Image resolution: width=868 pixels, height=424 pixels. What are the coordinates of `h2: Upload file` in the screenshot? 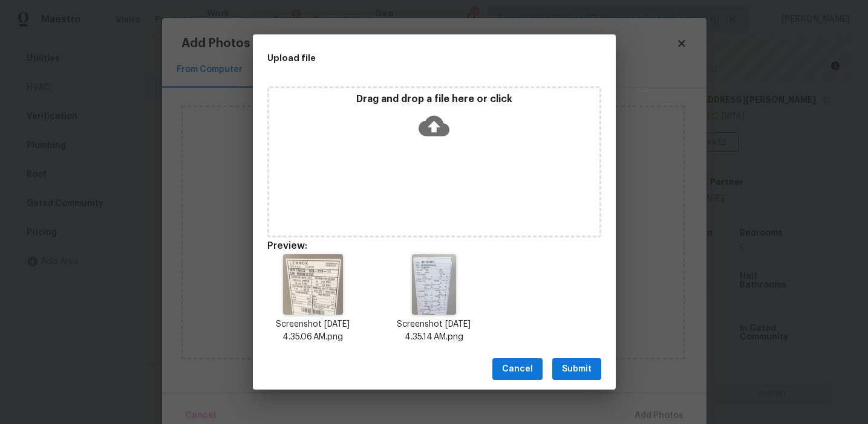 It's located at (407, 58).